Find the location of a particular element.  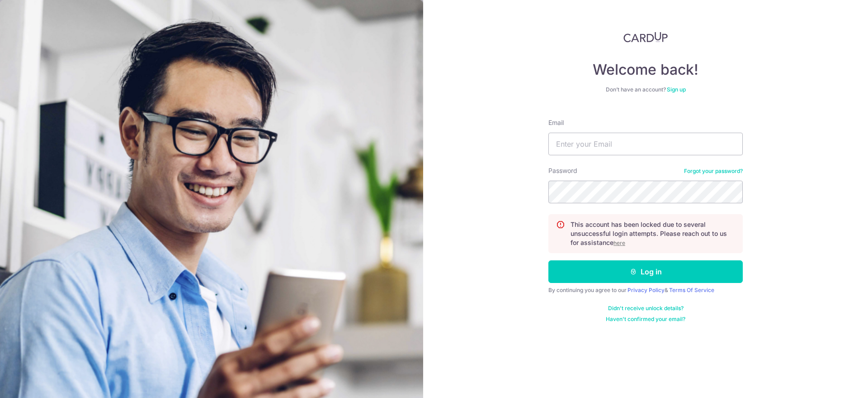

input: Enter your Email is located at coordinates (646, 144).